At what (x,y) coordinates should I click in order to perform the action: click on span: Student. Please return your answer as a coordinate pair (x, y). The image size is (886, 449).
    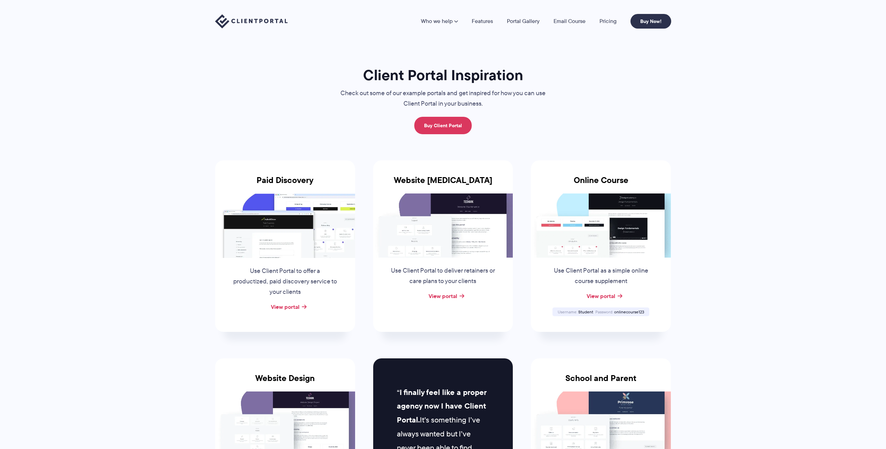
    Looking at the image, I should click on (586, 311).